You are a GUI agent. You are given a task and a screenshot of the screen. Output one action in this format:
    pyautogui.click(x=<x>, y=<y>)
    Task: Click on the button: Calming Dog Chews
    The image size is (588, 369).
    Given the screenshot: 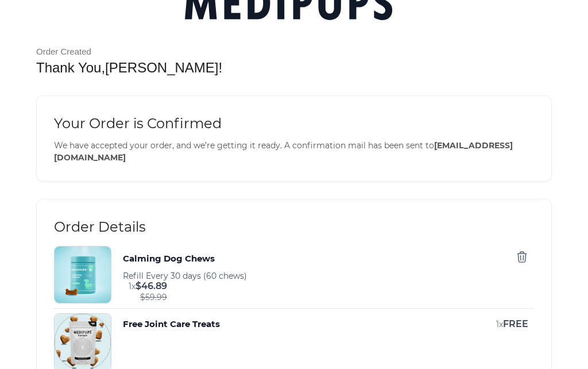 What is the action you would take?
    pyautogui.click(x=169, y=258)
    